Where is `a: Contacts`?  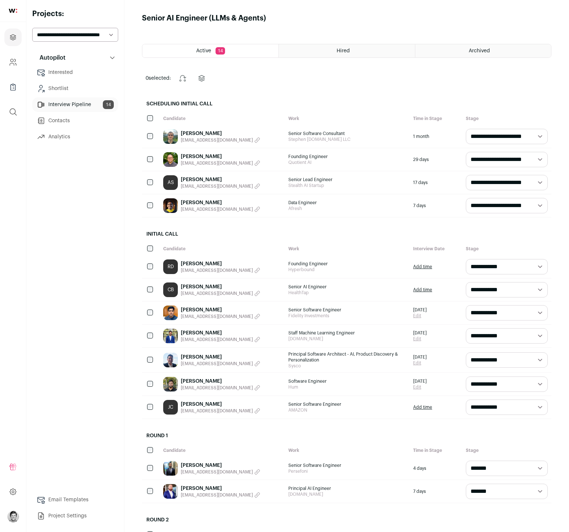
a: Contacts is located at coordinates (75, 121).